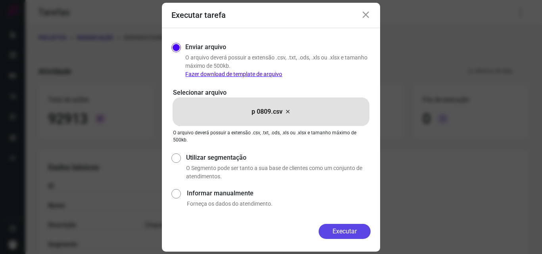 This screenshot has width=542, height=254. Describe the element at coordinates (279, 194) in the screenshot. I see `label: Informar manualmente` at that location.